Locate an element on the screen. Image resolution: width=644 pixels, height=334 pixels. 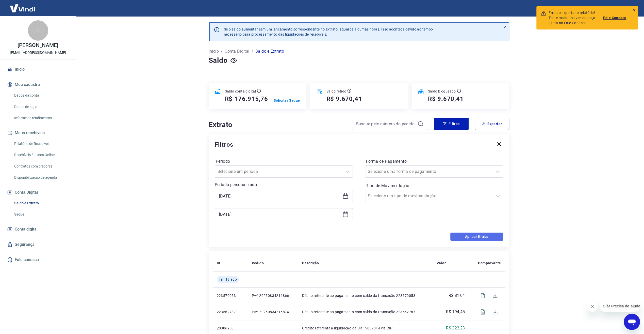
a: Fale conosco is located at coordinates (38, 260).